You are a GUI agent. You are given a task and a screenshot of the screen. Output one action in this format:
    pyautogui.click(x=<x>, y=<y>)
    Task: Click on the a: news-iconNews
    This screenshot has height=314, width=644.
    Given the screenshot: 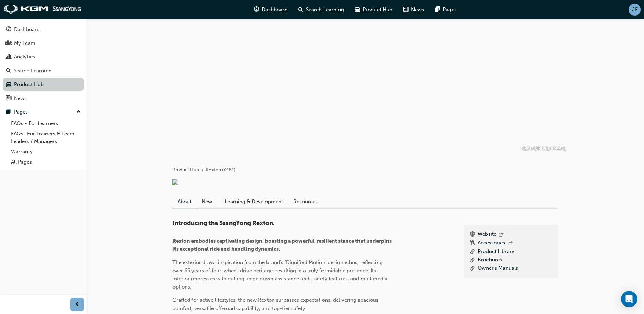 What is the action you would take?
    pyautogui.click(x=413, y=10)
    